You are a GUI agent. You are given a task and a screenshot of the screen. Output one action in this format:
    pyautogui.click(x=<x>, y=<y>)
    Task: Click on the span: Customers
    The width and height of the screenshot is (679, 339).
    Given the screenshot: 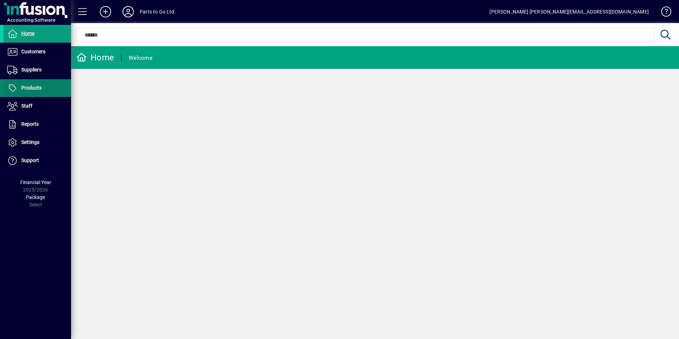 What is the action you would take?
    pyautogui.click(x=33, y=52)
    